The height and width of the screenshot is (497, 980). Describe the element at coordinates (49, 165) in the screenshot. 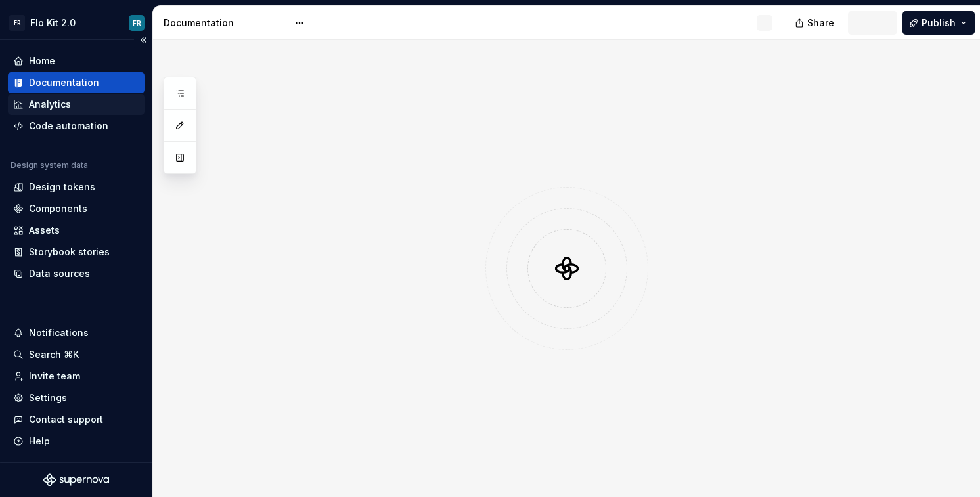

I see `div: Design system data` at that location.